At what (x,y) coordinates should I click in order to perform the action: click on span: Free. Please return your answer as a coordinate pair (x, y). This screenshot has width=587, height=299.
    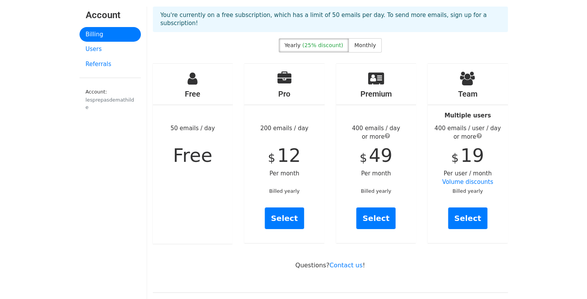
    Looking at the image, I should click on (193, 155).